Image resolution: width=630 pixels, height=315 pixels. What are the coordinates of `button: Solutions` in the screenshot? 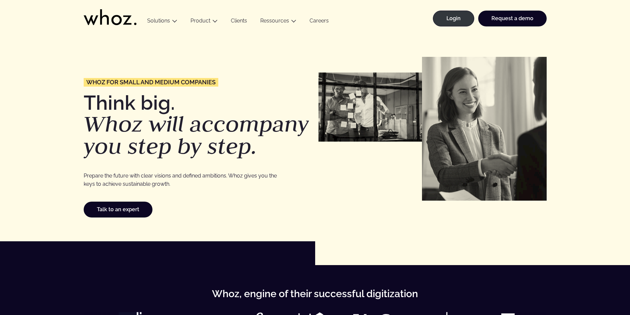 It's located at (162, 22).